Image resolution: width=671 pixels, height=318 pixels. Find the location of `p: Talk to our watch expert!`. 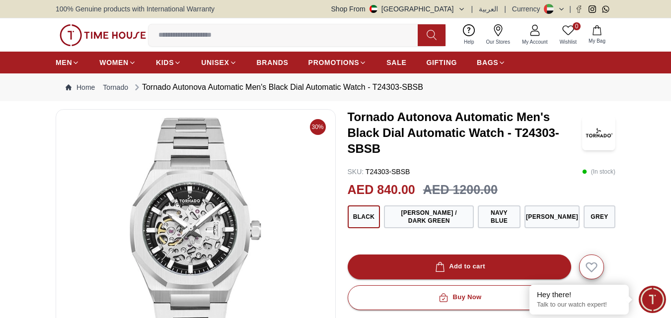

p: Talk to our watch expert! is located at coordinates (579, 305).